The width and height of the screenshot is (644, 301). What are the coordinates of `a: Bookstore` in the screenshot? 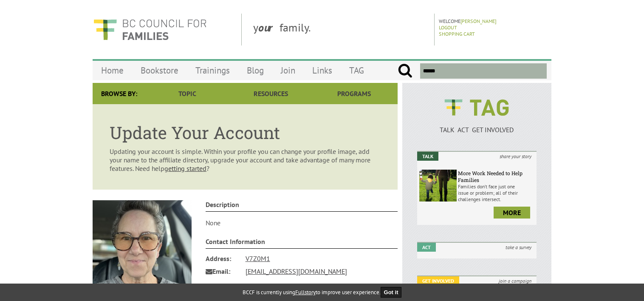 It's located at (159, 70).